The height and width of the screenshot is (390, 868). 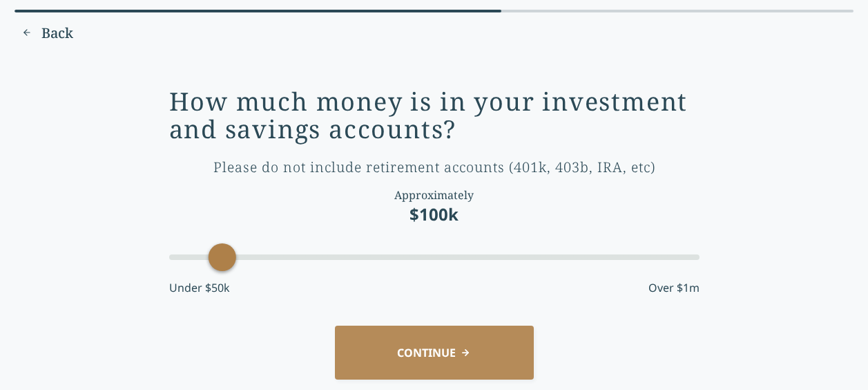 I want to click on label: Under $50k, so click(x=199, y=288).